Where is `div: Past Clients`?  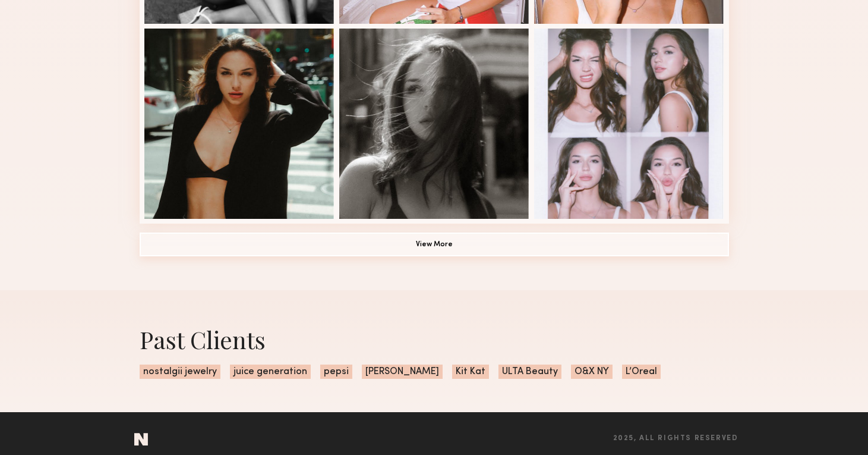 div: Past Clients is located at coordinates (434, 339).